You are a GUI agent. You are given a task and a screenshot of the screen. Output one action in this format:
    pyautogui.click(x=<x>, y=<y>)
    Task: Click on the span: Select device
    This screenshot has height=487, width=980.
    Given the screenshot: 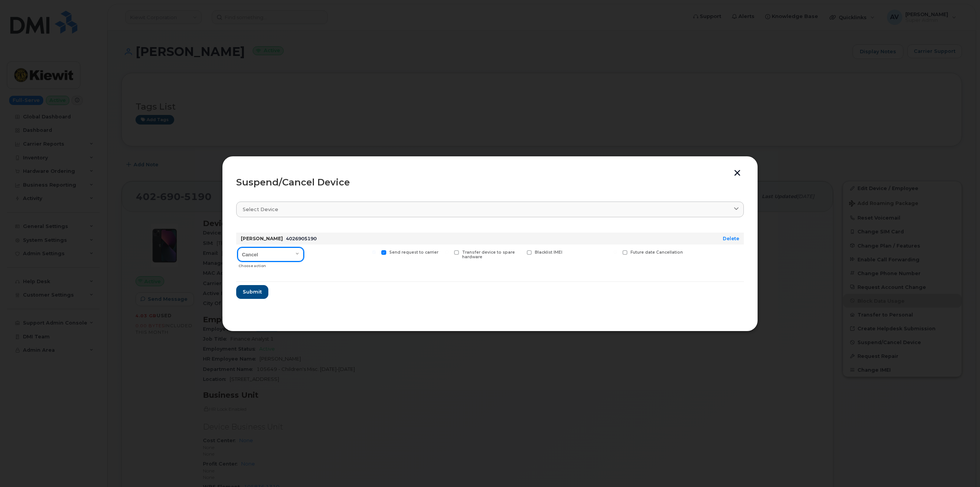 What is the action you would take?
    pyautogui.click(x=260, y=209)
    